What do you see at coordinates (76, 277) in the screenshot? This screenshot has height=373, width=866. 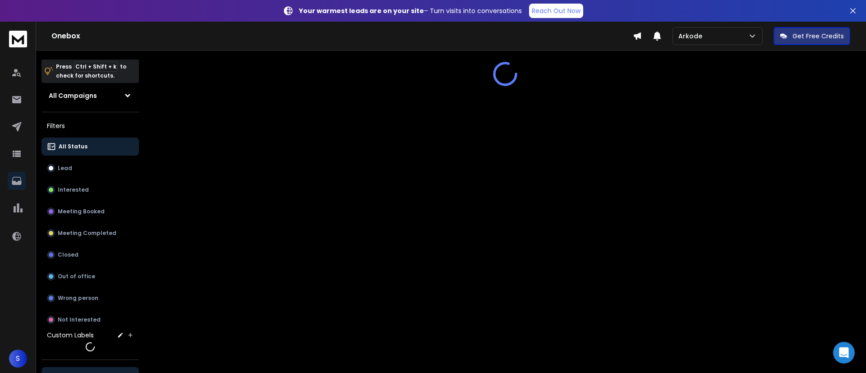 I see `p: Out of office` at bounding box center [76, 277].